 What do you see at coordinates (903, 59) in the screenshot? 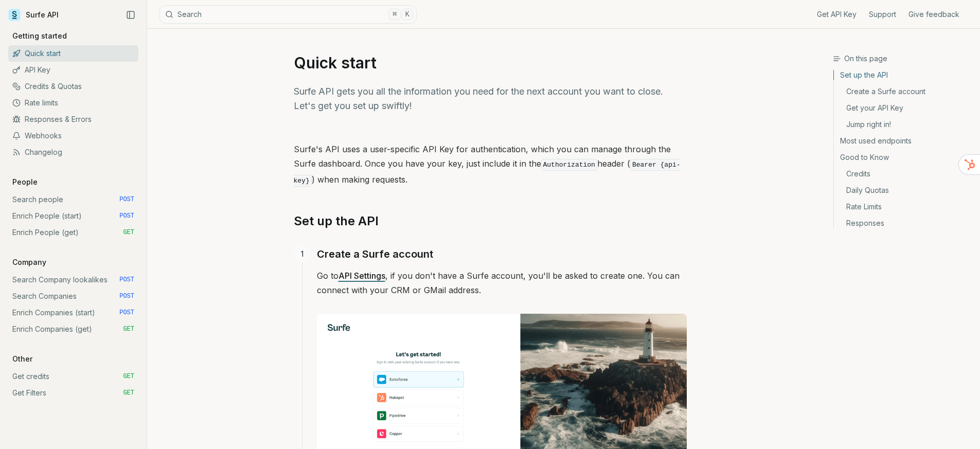
I see `h3: On this page` at bounding box center [903, 59].